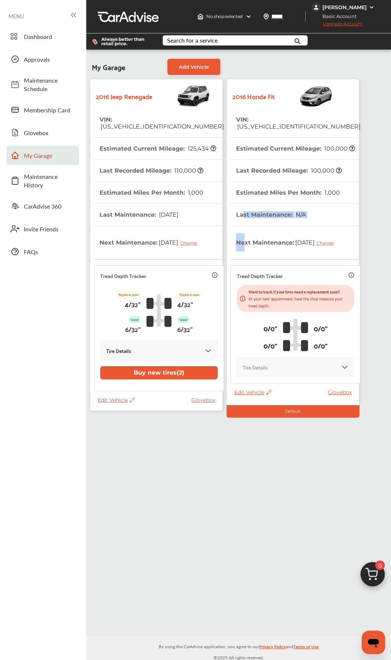 Image resolution: width=391 pixels, height=660 pixels. I want to click on a: CarAdvise 360, so click(43, 206).